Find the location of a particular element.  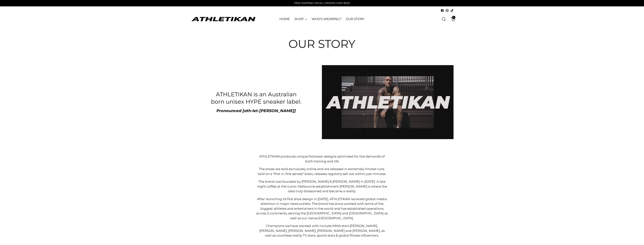

a: WHO'S WEARING? is located at coordinates (326, 19).